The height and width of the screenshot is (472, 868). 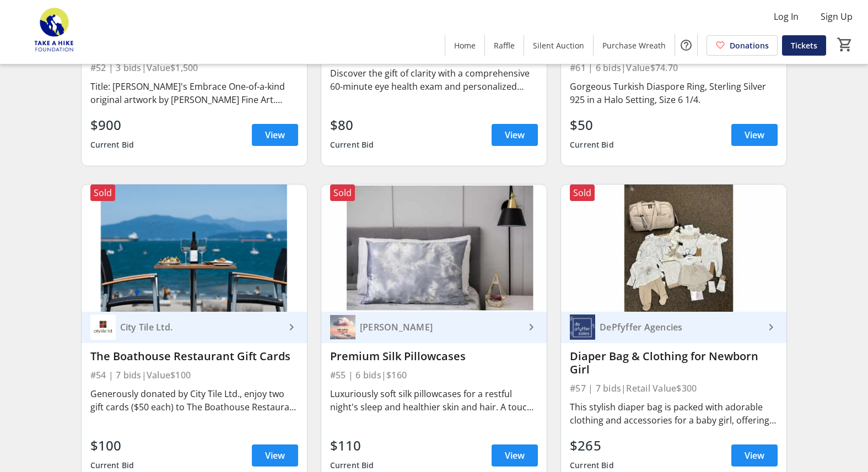 I want to click on div: $100, so click(x=113, y=445).